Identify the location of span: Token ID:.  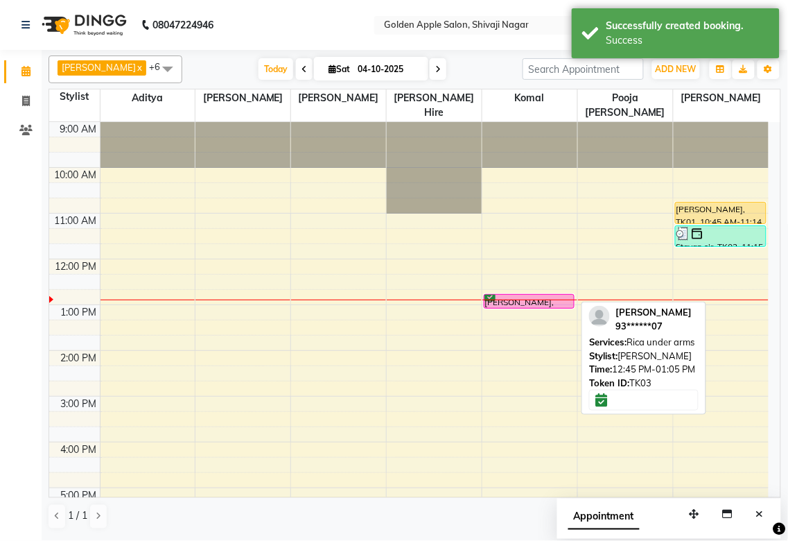
(609, 383).